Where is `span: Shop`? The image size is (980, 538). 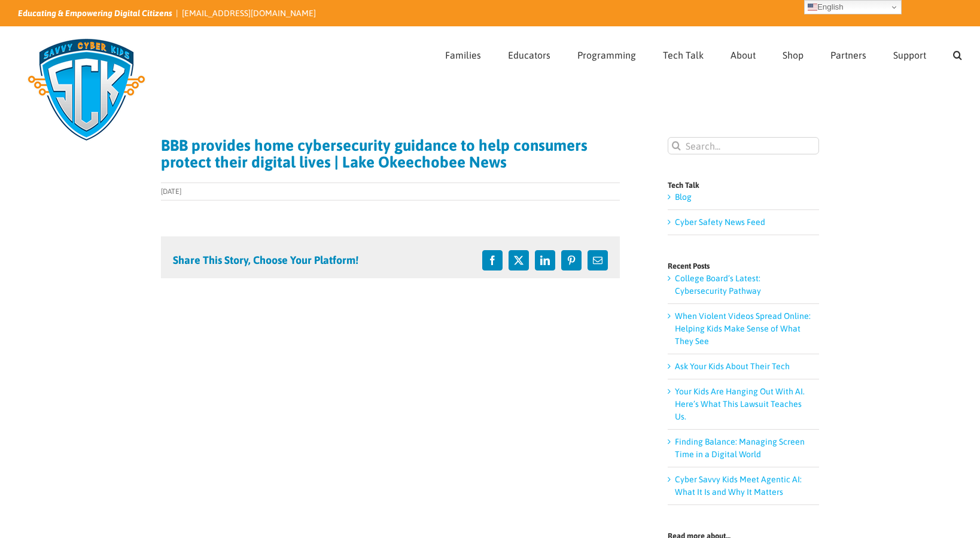 span: Shop is located at coordinates (793, 55).